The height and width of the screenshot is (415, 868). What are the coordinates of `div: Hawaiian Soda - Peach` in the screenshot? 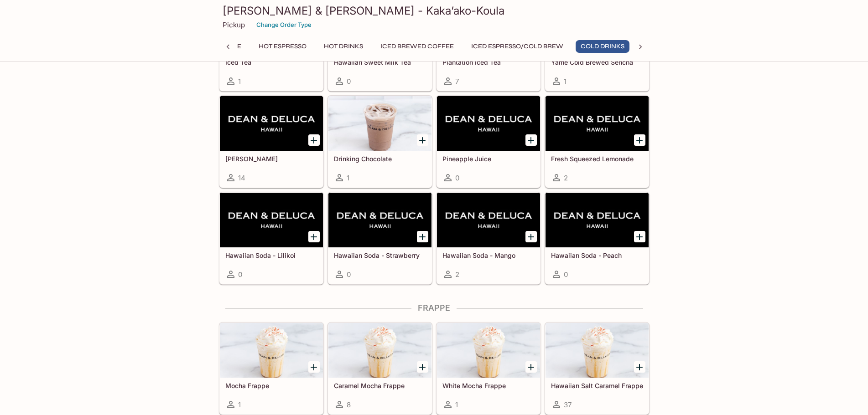 It's located at (597, 220).